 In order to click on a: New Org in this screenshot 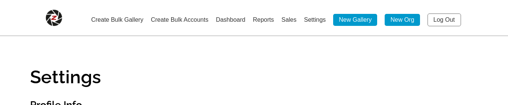, I will do `click(402, 20)`.